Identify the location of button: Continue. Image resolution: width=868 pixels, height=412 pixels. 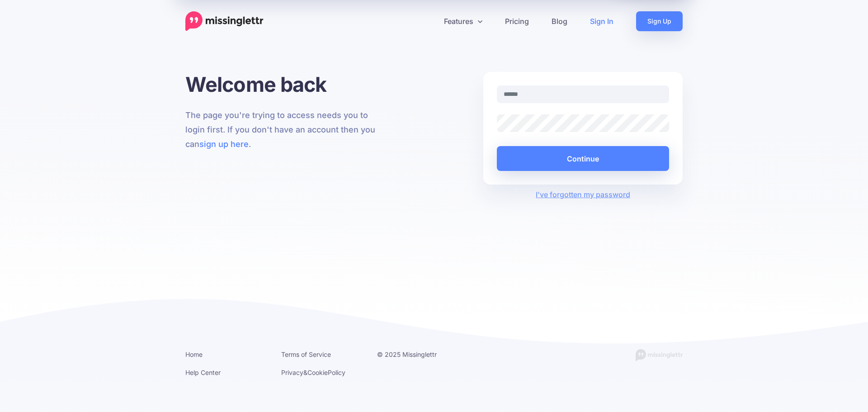
(583, 158).